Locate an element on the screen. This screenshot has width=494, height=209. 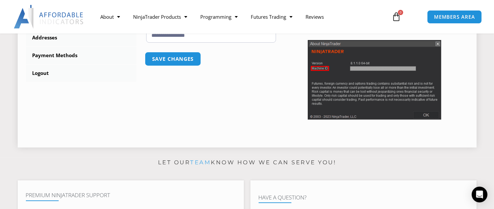
a: Reviews is located at coordinates (315, 17).